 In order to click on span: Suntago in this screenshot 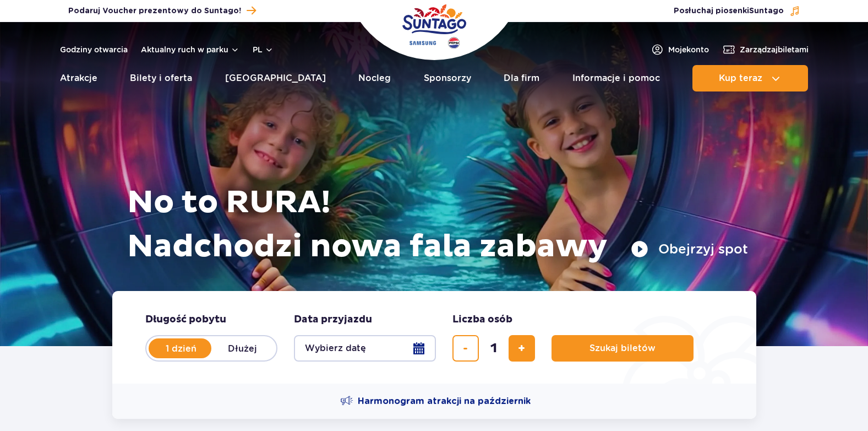, I will do `click(766, 11)`.